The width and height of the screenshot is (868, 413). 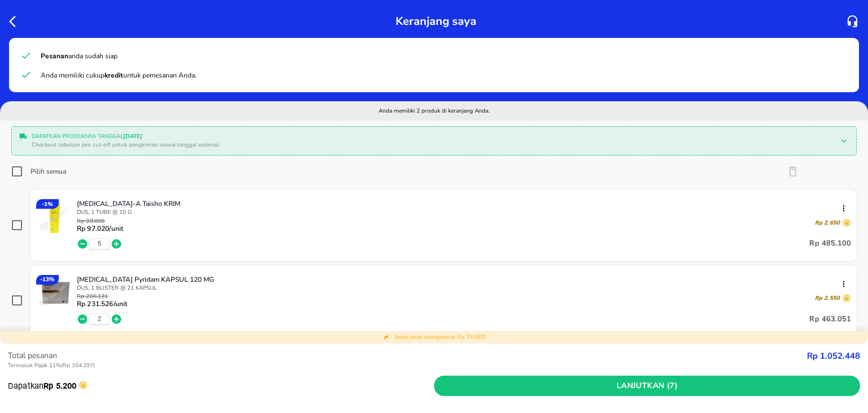 What do you see at coordinates (833, 356) in the screenshot?
I see `strong: Rp 1.052.448` at bounding box center [833, 356].